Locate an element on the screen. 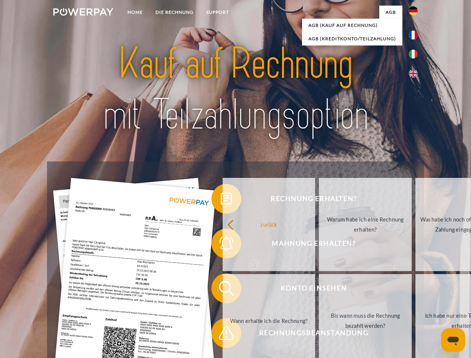  a: Rechnung erhalten? is located at coordinates (309, 199).